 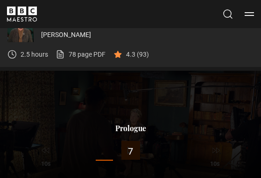 What do you see at coordinates (22, 14) in the screenshot?
I see `svg: BBC Maestro` at bounding box center [22, 14].